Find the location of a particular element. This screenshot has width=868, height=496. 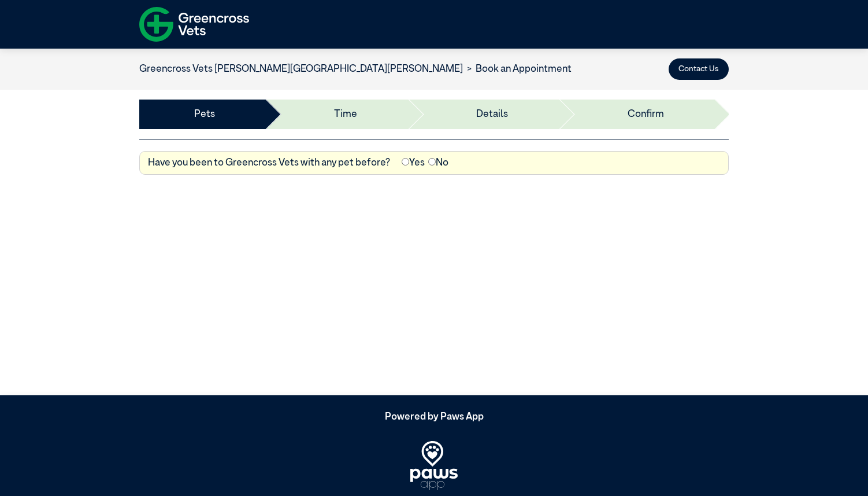

input: Yes is located at coordinates (405, 162).